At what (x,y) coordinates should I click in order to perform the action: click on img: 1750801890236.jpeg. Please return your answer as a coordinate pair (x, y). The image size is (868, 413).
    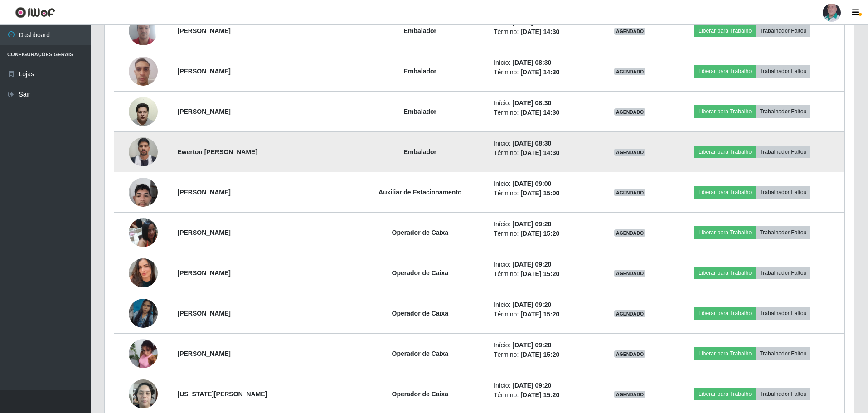
    Looking at the image, I should click on (143, 273).